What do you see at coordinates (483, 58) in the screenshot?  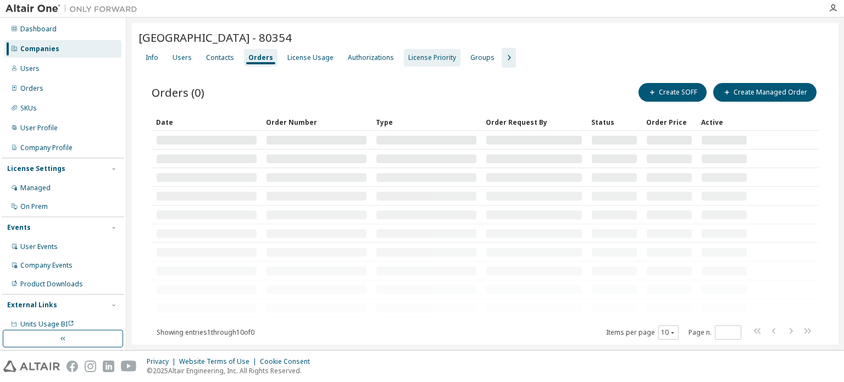 I see `div: Groups` at bounding box center [483, 58].